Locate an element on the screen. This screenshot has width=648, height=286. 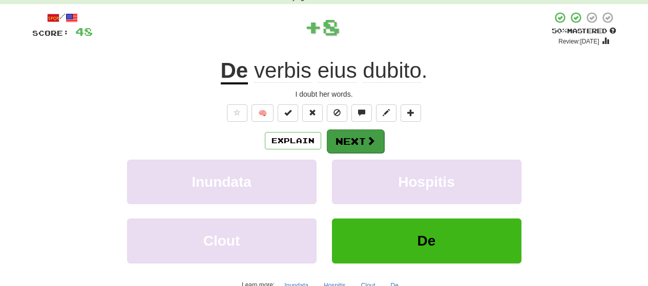
span: dubito is located at coordinates (392, 71).